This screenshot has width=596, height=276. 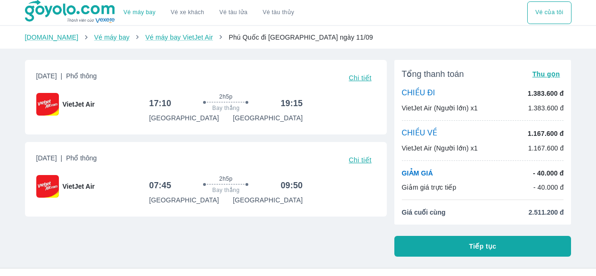 What do you see at coordinates (546, 74) in the screenshot?
I see `span: Thu gọn` at bounding box center [546, 74].